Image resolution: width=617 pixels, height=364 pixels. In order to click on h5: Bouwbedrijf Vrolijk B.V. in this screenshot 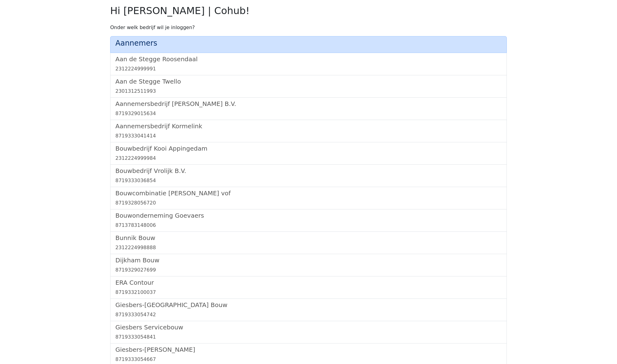, I will do `click(308, 170)`.